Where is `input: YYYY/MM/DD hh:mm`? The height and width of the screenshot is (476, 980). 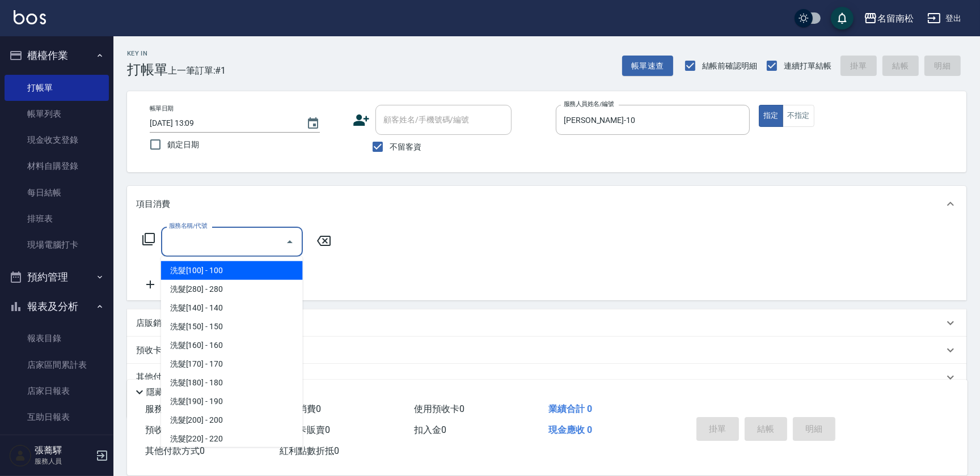
input: YYYY/MM/DD hh:mm is located at coordinates (222, 123).